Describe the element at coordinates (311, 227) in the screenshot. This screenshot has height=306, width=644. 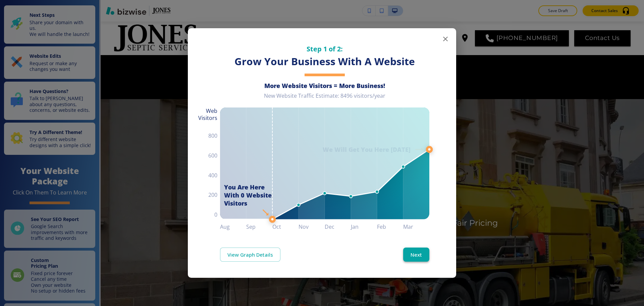
I see `h6: Nov` at that location.